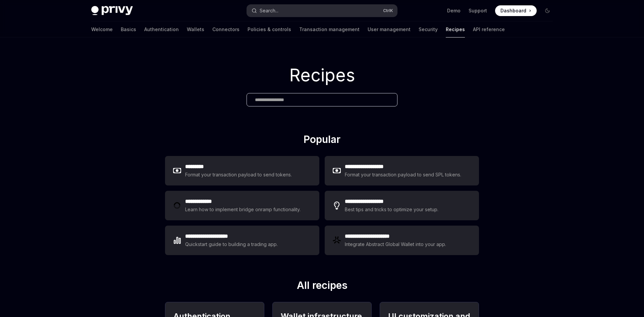  What do you see at coordinates (244, 210) in the screenshot?
I see `div: Learn how to implement bridge onramp functionality.` at bounding box center [244, 210].